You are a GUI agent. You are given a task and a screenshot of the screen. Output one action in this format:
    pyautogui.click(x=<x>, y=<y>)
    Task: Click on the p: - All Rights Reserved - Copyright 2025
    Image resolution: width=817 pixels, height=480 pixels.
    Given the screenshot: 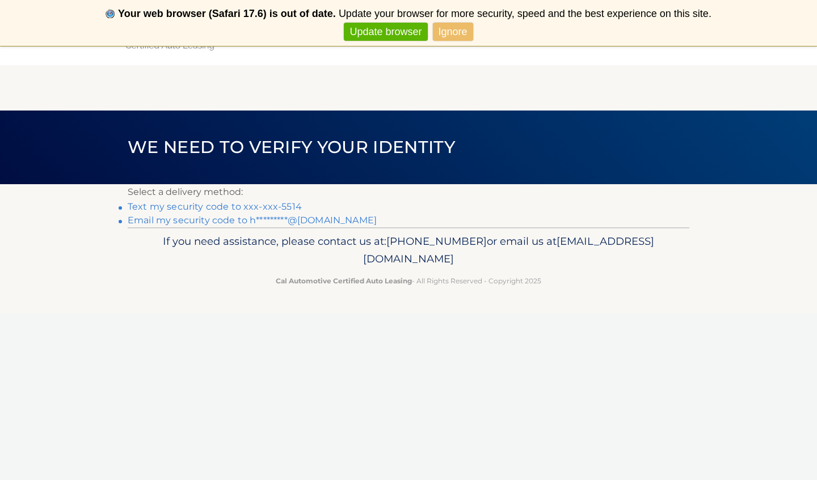 What is the action you would take?
    pyautogui.click(x=408, y=281)
    